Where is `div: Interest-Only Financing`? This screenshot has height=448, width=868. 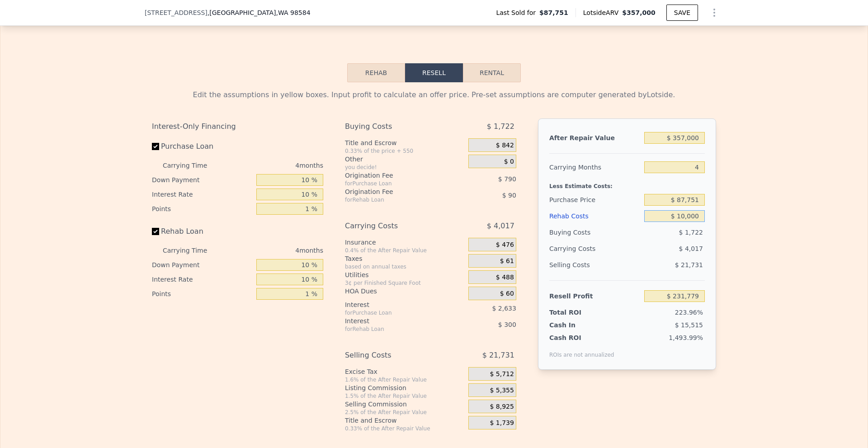
div: Interest-Only Financing is located at coordinates (237, 126).